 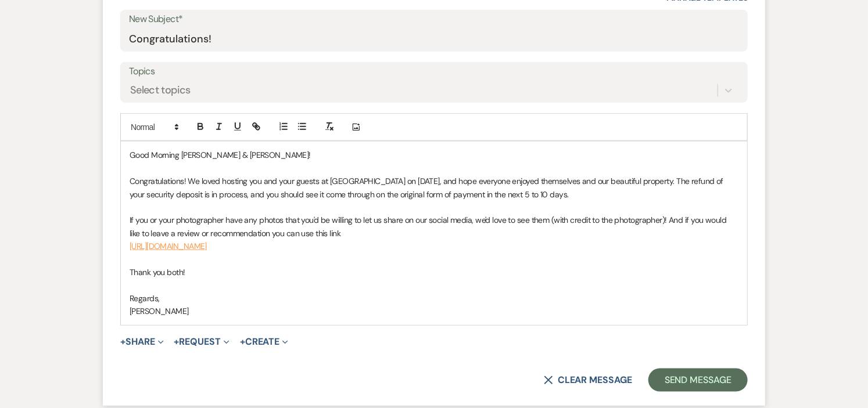 I want to click on button: Clear message, so click(x=588, y=380).